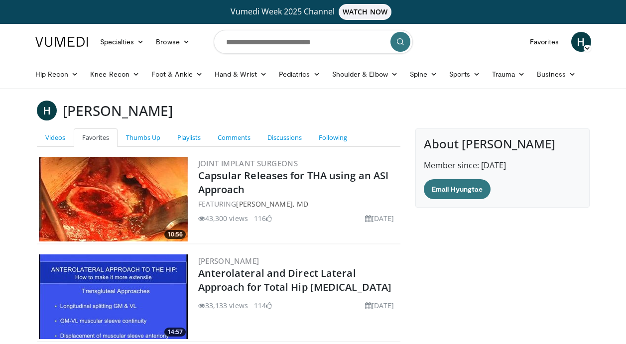 The width and height of the screenshot is (626, 344). What do you see at coordinates (122, 42) in the screenshot?
I see `a: Specialties` at bounding box center [122, 42].